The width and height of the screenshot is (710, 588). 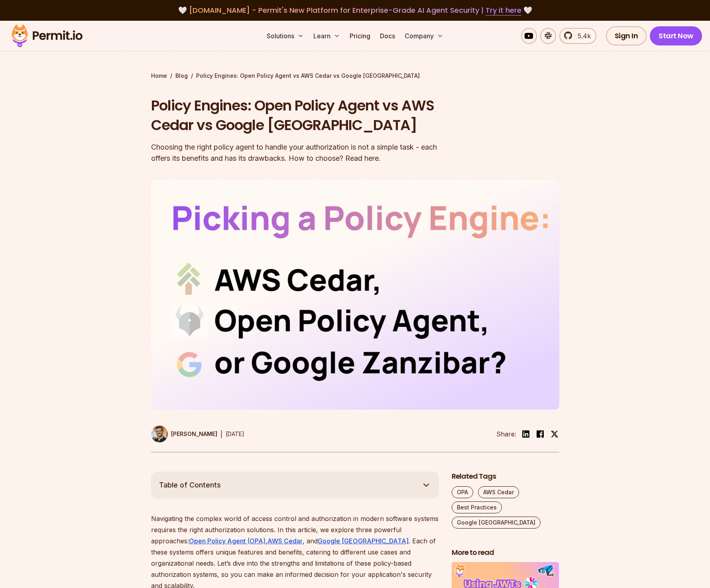 I want to click on button: Solutions, so click(x=285, y=36).